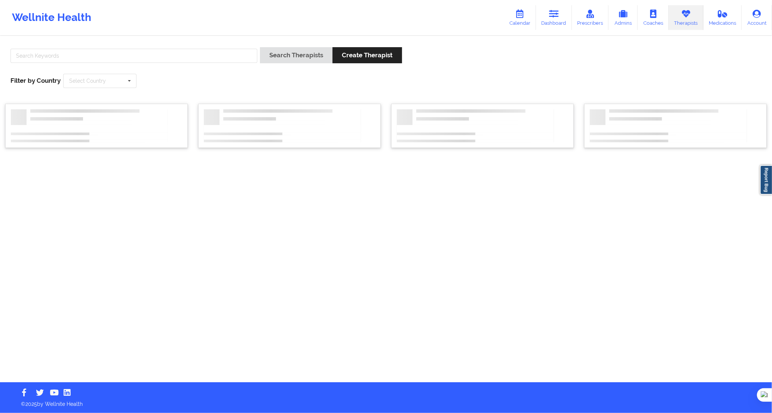 This screenshot has height=413, width=772. What do you see at coordinates (723, 18) in the screenshot?
I see `a: Medications` at bounding box center [723, 18].